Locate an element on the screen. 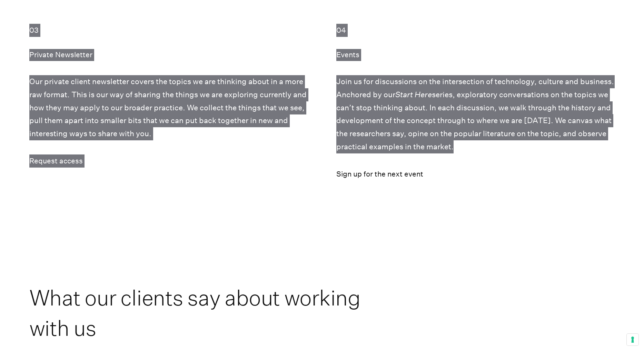 The width and height of the screenshot is (644, 351). div: 03 is located at coordinates (34, 31).